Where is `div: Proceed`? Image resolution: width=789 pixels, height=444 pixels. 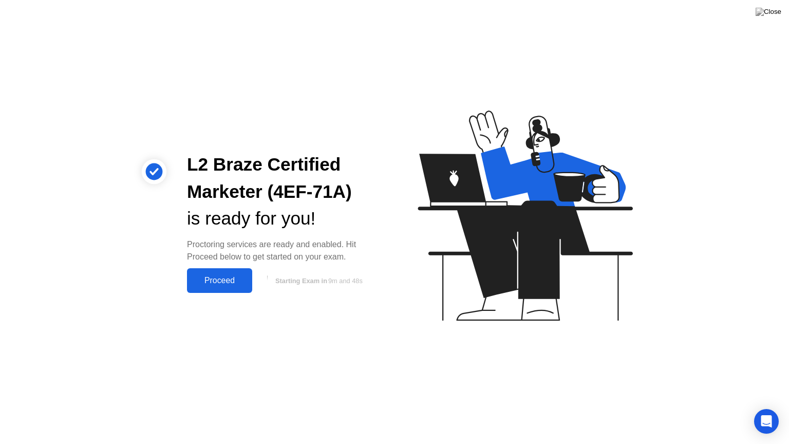
div: Proceed is located at coordinates (219, 281).